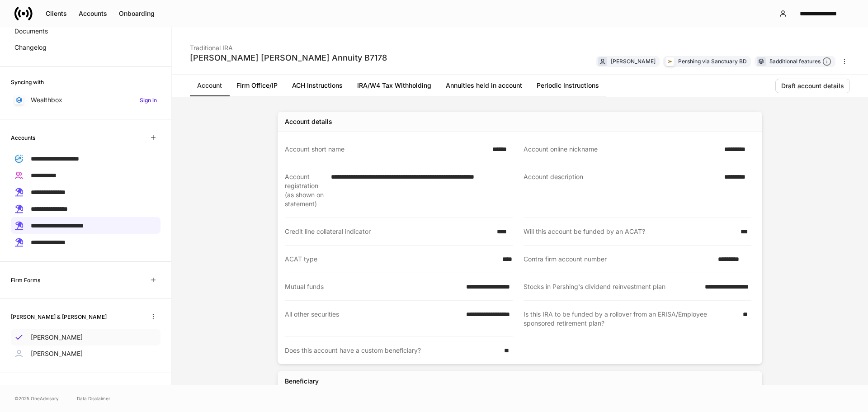  I want to click on button: Clients, so click(56, 14).